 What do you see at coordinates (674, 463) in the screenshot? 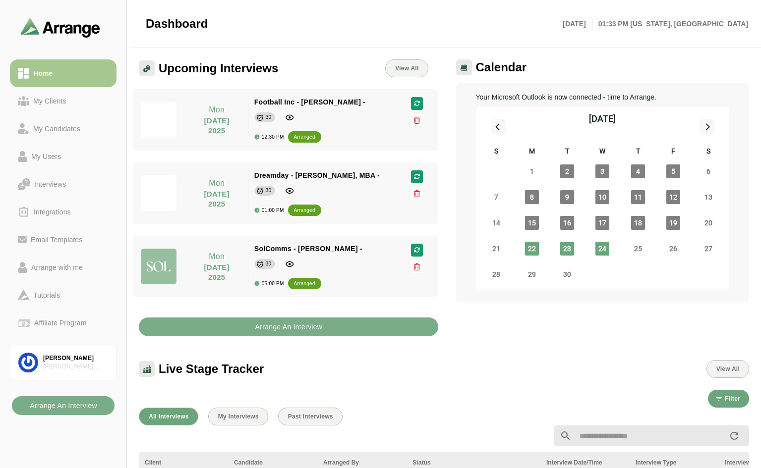
I see `div: Interview Type` at bounding box center [674, 463].